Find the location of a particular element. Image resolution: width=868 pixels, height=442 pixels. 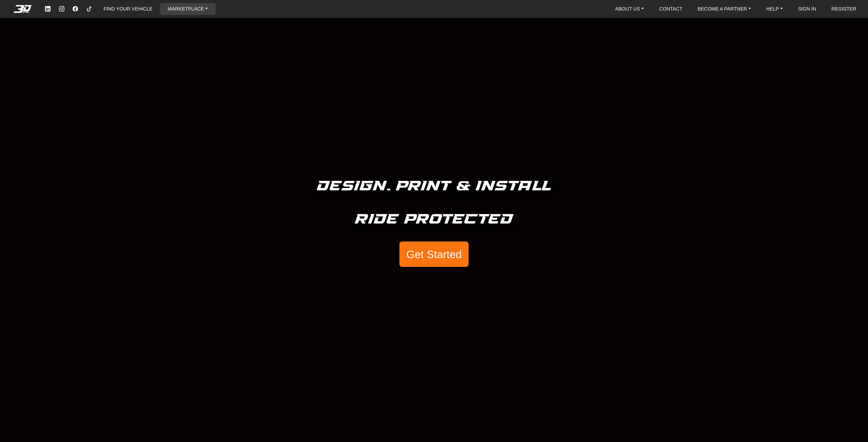

button: Get Started is located at coordinates (434, 254).